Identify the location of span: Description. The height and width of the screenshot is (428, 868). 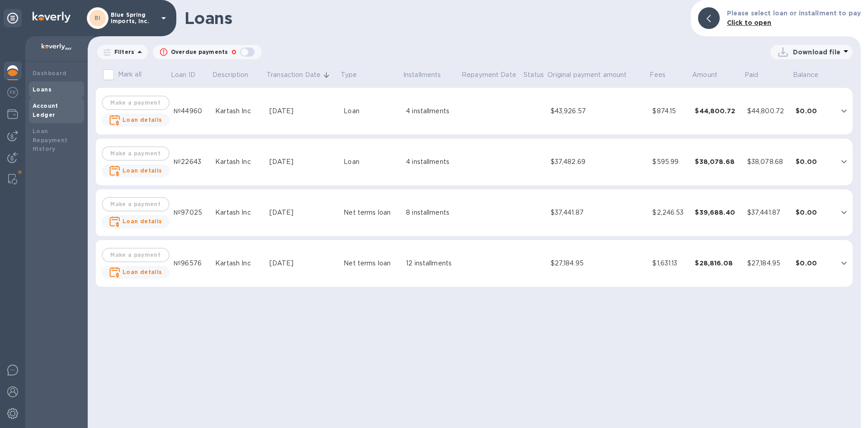
(236, 75).